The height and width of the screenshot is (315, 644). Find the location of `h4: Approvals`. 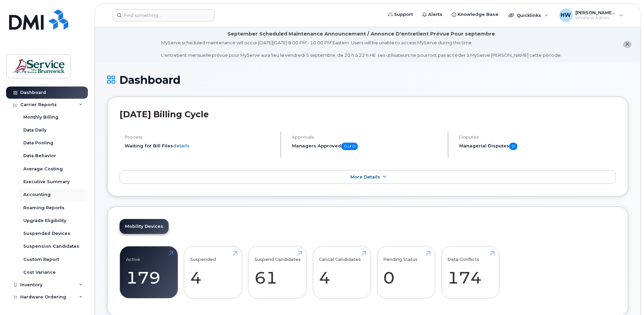

h4: Approvals is located at coordinates (367, 137).